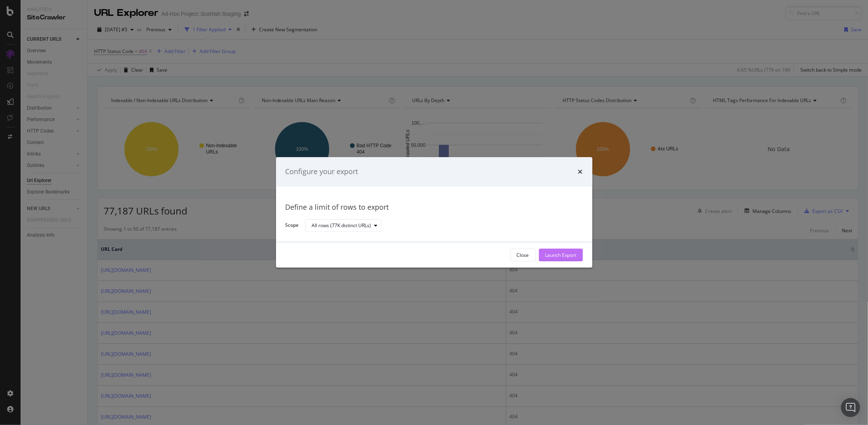 The height and width of the screenshot is (425, 868). I want to click on div: modal, so click(435, 212).